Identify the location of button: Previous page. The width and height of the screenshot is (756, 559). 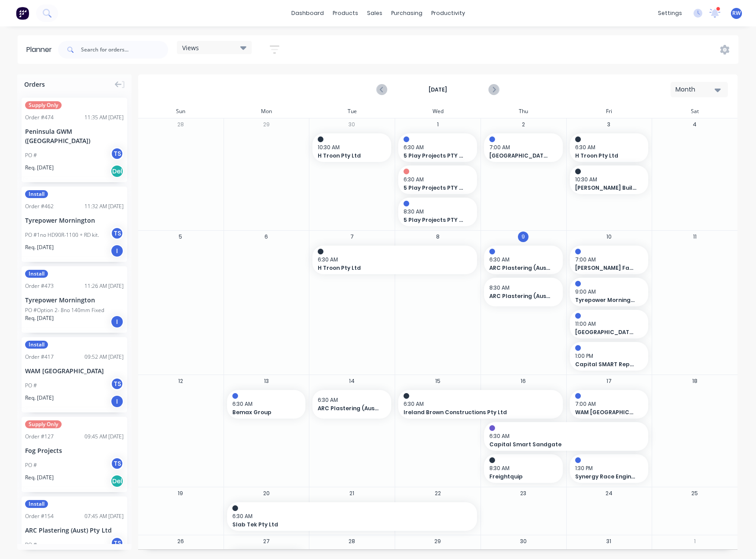
(382, 89).